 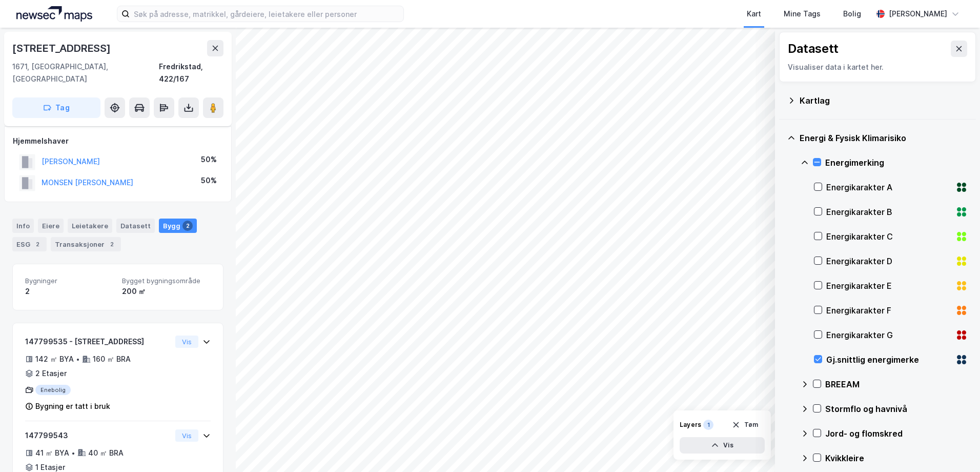 I want to click on button: Tag, so click(x=56, y=108).